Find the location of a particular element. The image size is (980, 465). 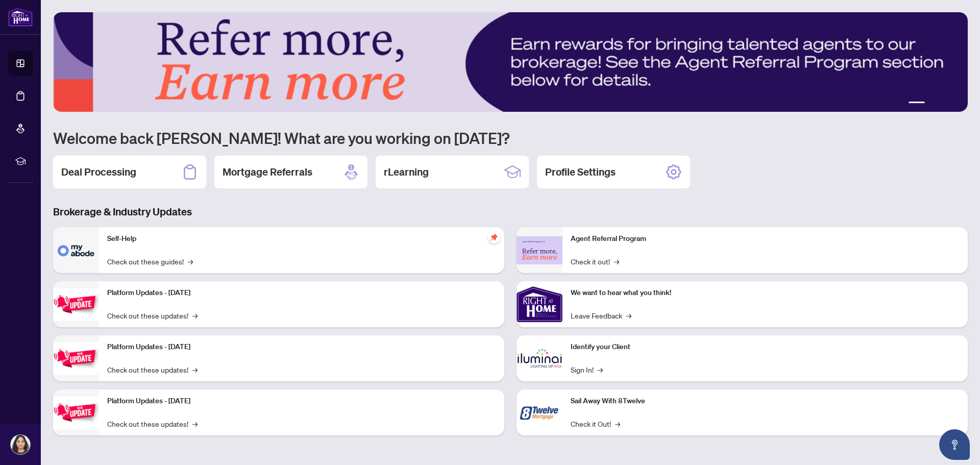

img: Platform Updates - July 8, 2025 is located at coordinates (76, 359).